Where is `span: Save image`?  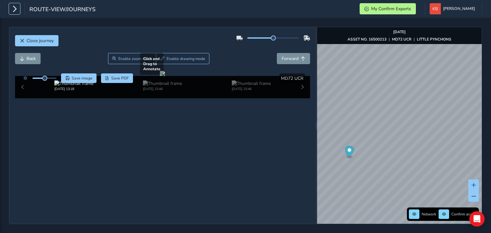
span: Save image is located at coordinates (82, 78).